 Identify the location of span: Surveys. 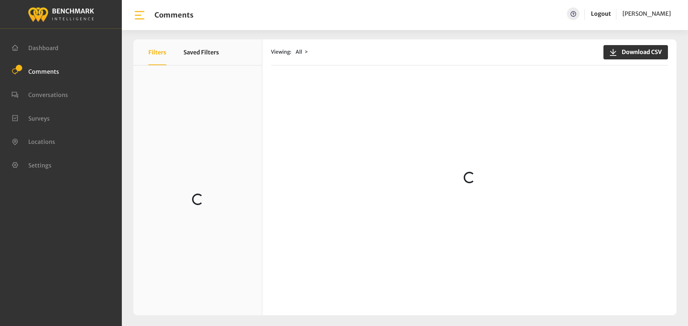
(39, 118).